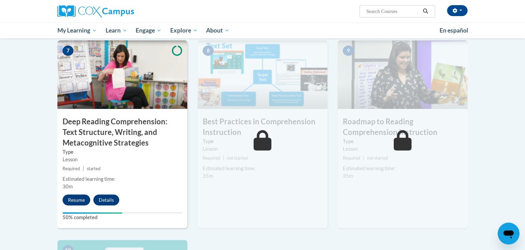 Image resolution: width=525 pixels, height=250 pixels. Describe the element at coordinates (94, 168) in the screenshot. I see `span: started` at that location.